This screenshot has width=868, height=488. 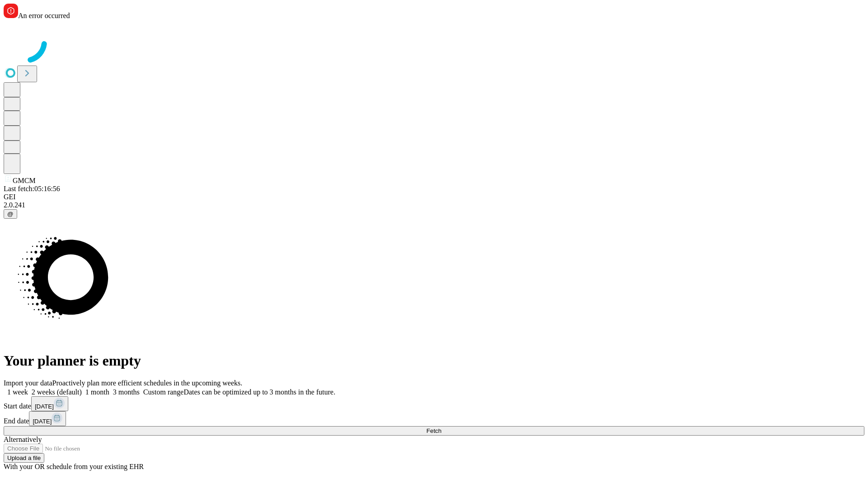 I want to click on span: Alternatively, so click(x=22, y=440).